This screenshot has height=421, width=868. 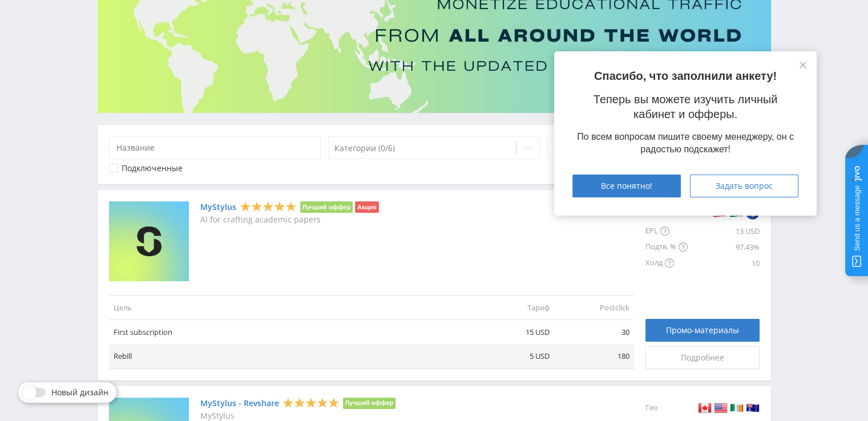 What do you see at coordinates (685, 76) in the screenshot?
I see `p: Спасибо, что заполнили анкету!` at bounding box center [685, 76].